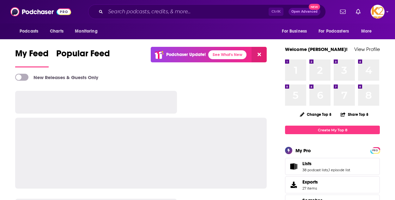 This screenshot has height=200, width=395. Describe the element at coordinates (86, 31) in the screenshot. I see `span: Monitoring` at that location.